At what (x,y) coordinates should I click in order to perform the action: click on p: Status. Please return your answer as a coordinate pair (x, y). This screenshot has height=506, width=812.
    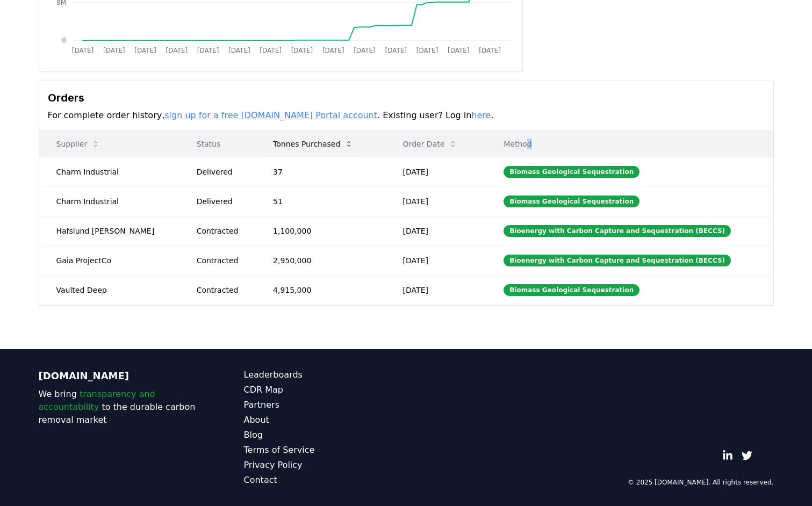
    Looking at the image, I should click on (218, 144).